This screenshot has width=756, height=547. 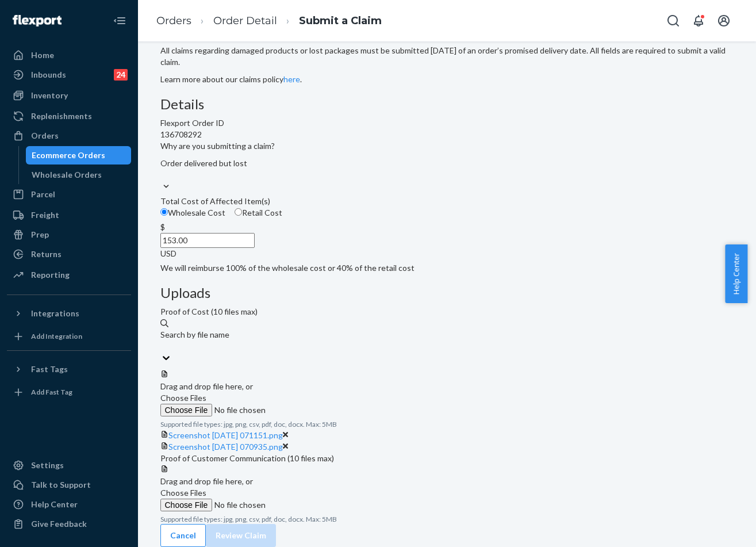 I want to click on div: USD, so click(x=447, y=253).